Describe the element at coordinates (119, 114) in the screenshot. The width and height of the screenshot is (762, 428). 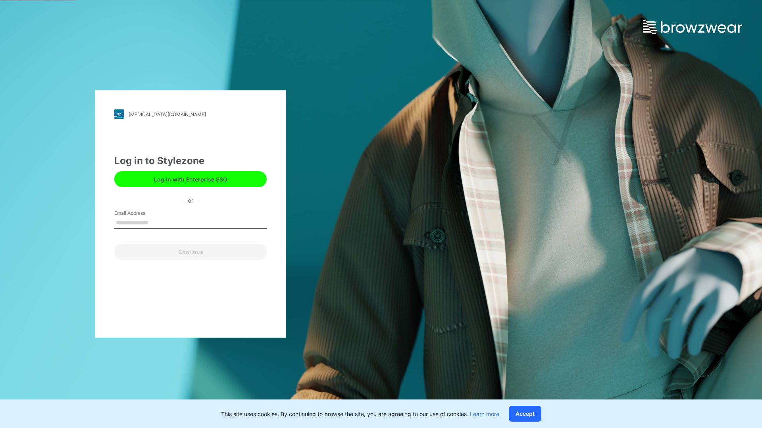
I see `img: stylezone-logo.562084cfcfab977791bfbf7441f1a819.svg` at that location.